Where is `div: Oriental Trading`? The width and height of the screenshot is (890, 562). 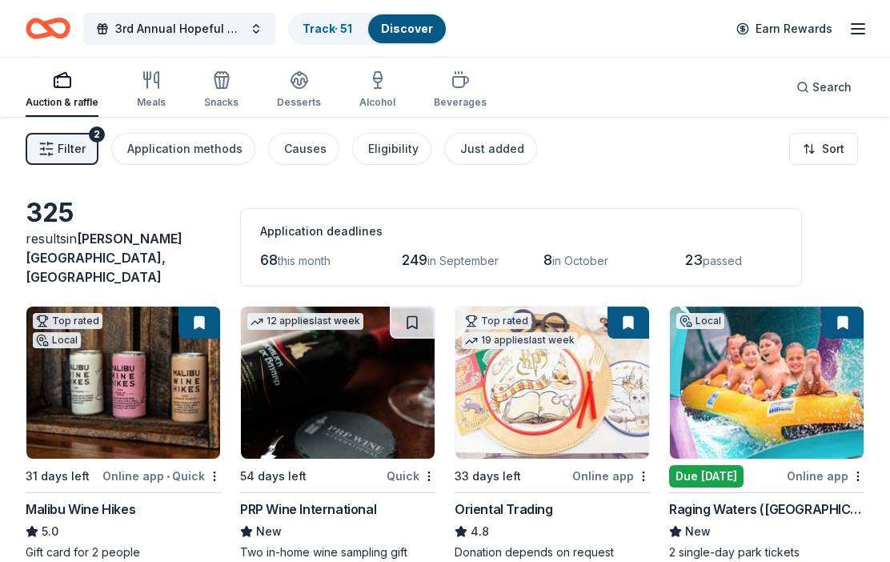
div: Oriental Trading is located at coordinates (504, 509).